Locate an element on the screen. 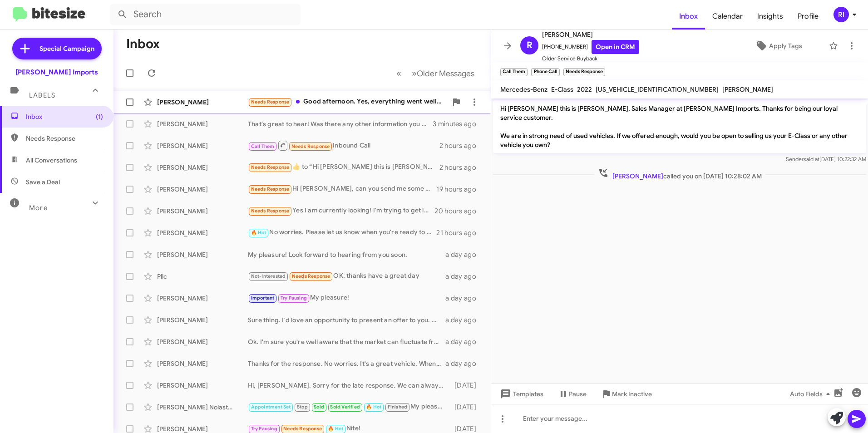 This screenshot has width=868, height=433. span: Older Messages is located at coordinates (445, 74).